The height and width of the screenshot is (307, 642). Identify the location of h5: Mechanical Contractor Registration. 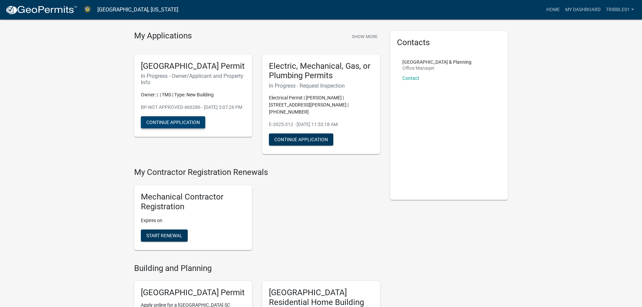
(193, 202).